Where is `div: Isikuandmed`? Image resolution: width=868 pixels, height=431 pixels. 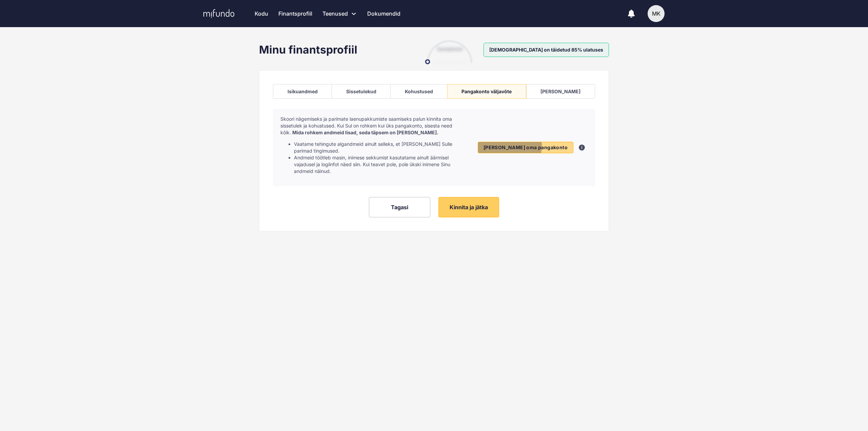 div: Isikuandmed is located at coordinates (302, 91).